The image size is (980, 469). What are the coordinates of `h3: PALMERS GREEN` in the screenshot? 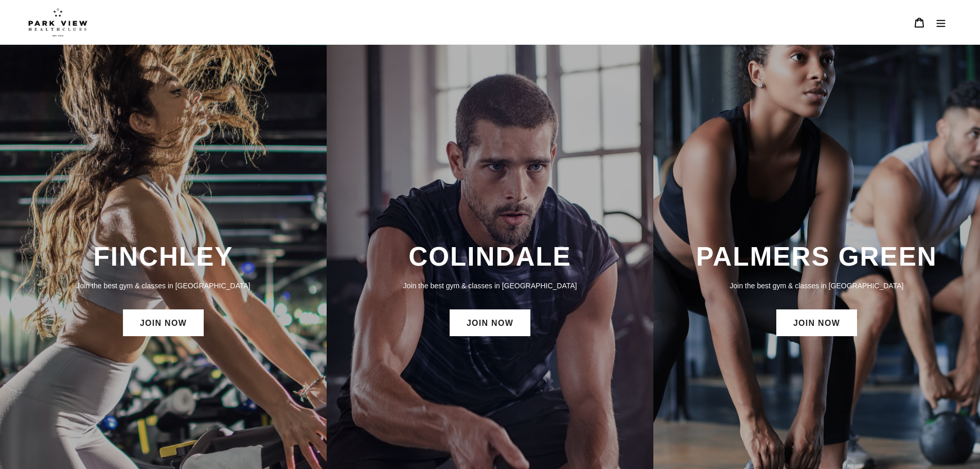 It's located at (816, 256).